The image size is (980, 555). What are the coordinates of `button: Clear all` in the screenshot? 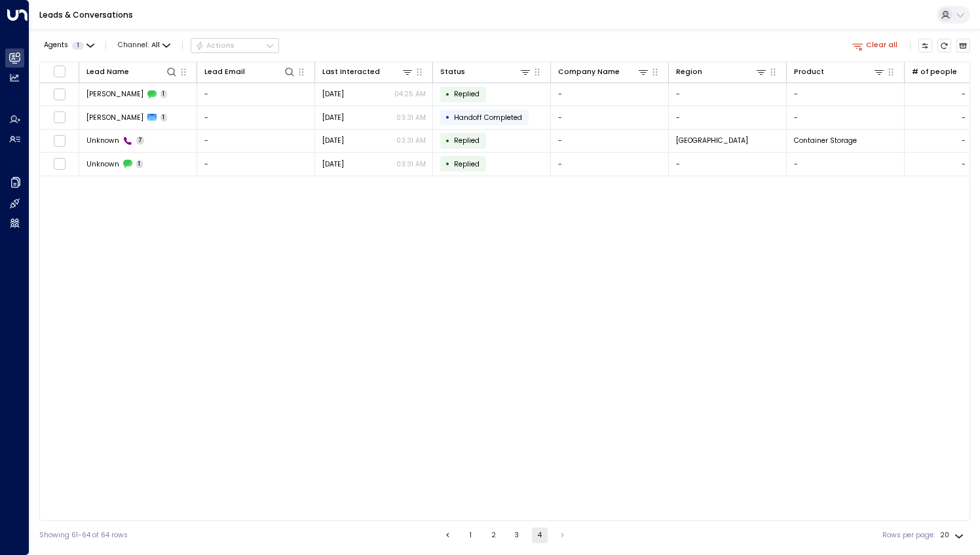 It's located at (875, 45).